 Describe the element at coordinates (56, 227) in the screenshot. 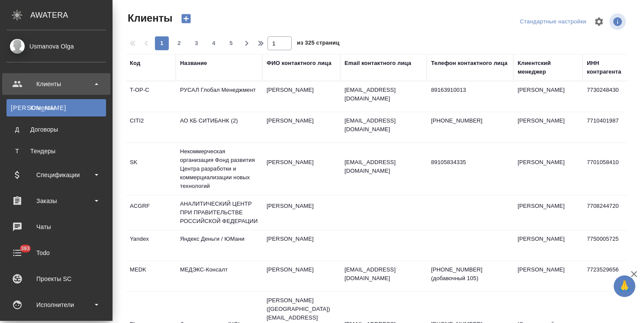

I see `a: Чаты` at that location.